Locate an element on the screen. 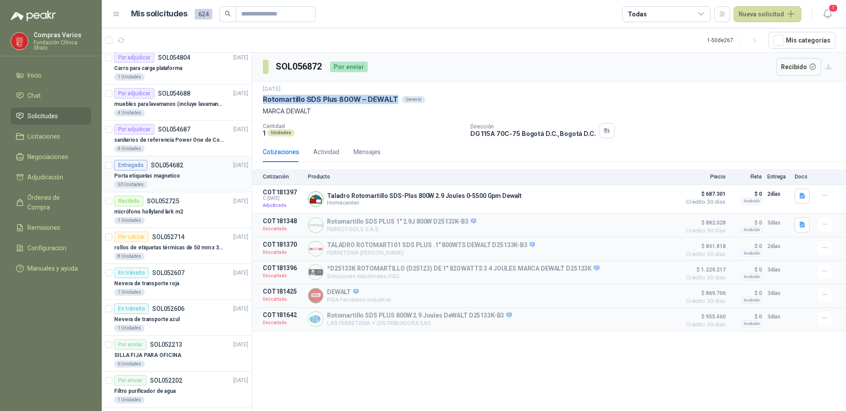 The width and height of the screenshot is (846, 411). span: Manuales y ayuda is located at coordinates (53, 268).